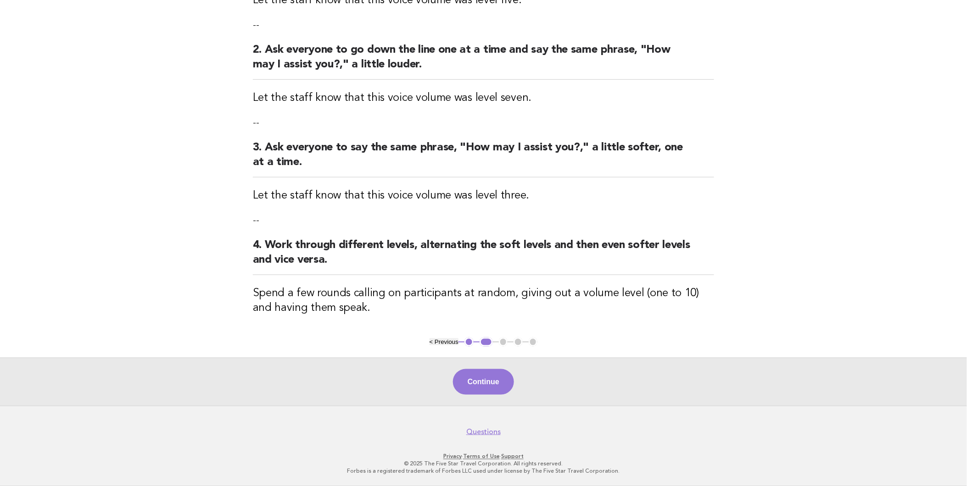 Image resolution: width=967 pixels, height=486 pixels. Describe the element at coordinates (512, 457) in the screenshot. I see `a: Support` at that location.